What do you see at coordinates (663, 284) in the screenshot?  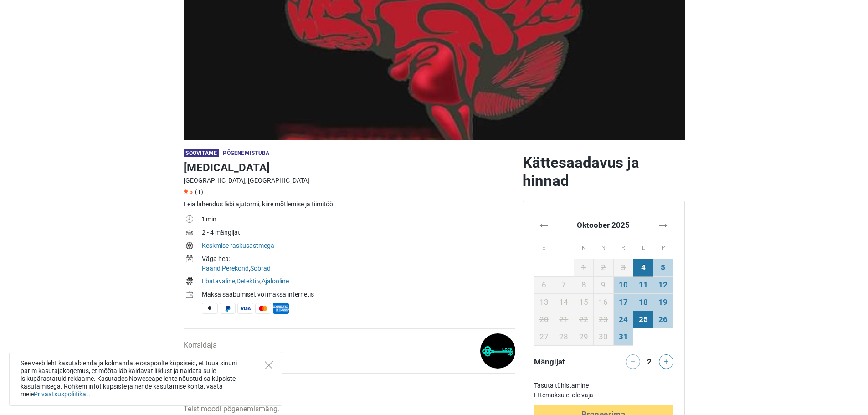 I see `td: 12` at bounding box center [663, 284].